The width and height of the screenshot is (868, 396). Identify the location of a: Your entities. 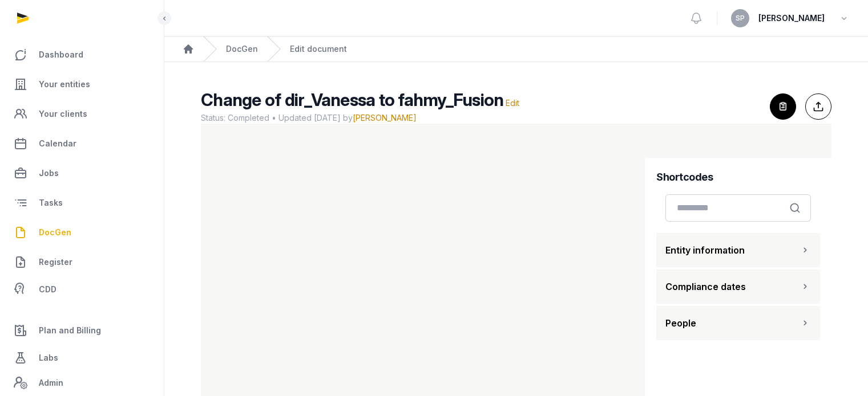
(81, 84).